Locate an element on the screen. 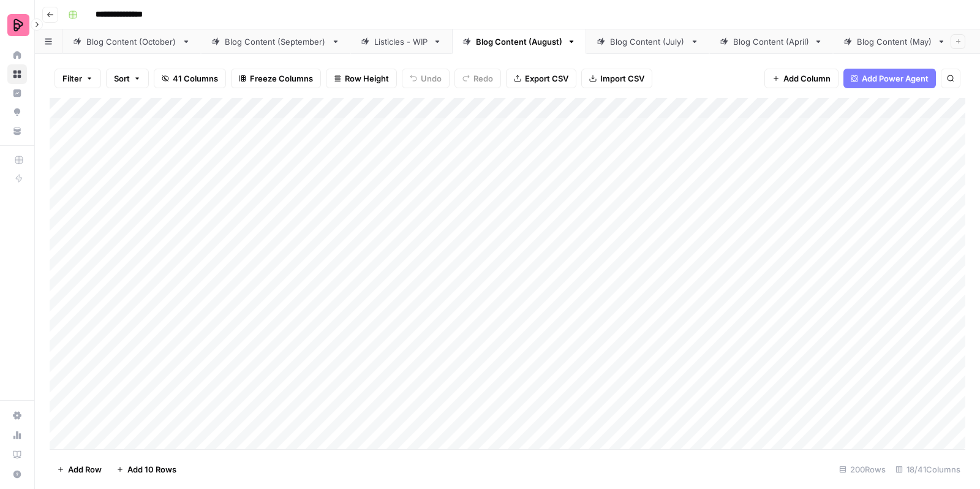 This screenshot has width=980, height=489. button: Redo is located at coordinates (477, 79).